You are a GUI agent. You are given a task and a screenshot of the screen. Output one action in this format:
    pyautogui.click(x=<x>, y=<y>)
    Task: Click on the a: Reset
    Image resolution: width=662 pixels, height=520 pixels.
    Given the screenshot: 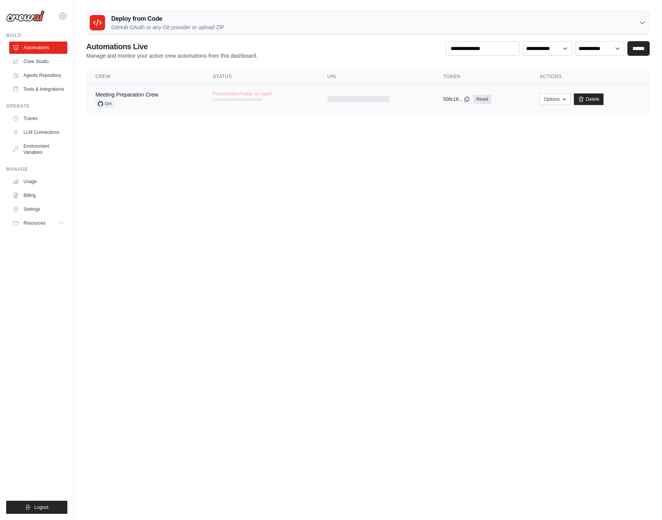 What is the action you would take?
    pyautogui.click(x=482, y=99)
    